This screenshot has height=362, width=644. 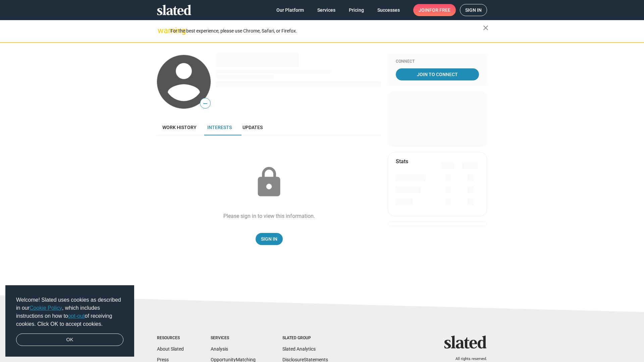 What do you see at coordinates (253, 128) in the screenshot?
I see `span: Updates` at bounding box center [253, 128].